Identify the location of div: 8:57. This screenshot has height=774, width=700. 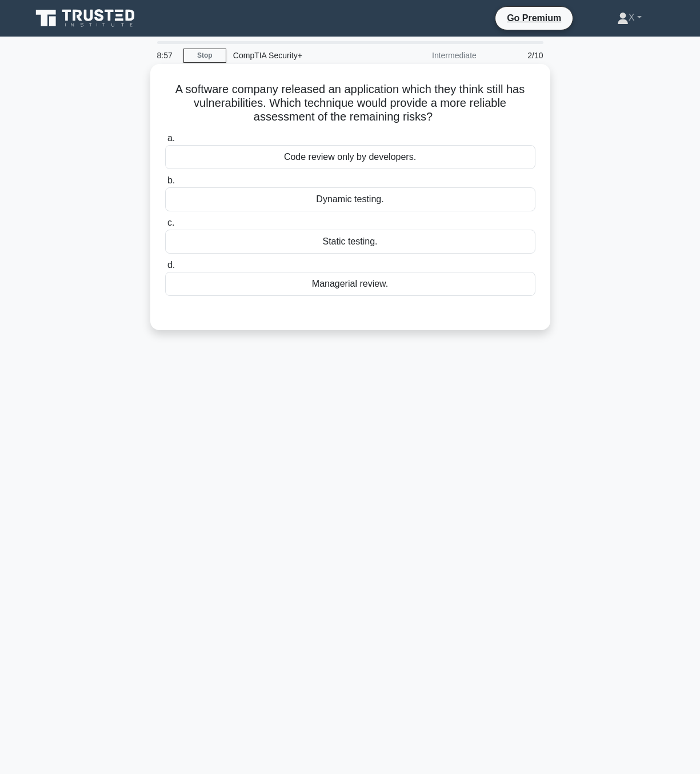
(167, 56).